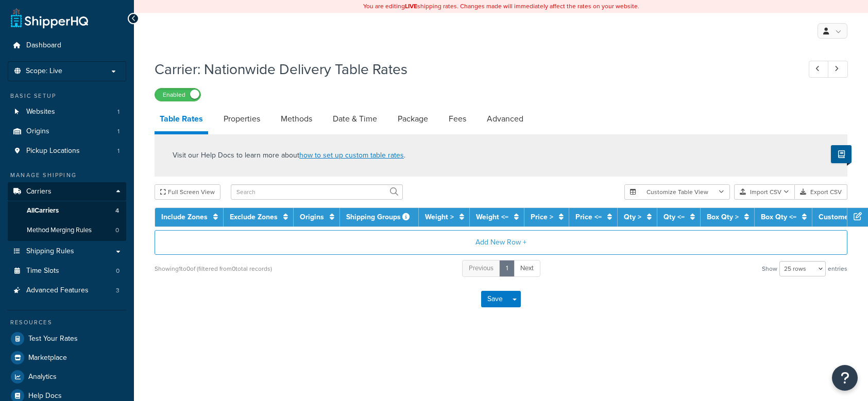  I want to click on a: Fees, so click(457, 119).